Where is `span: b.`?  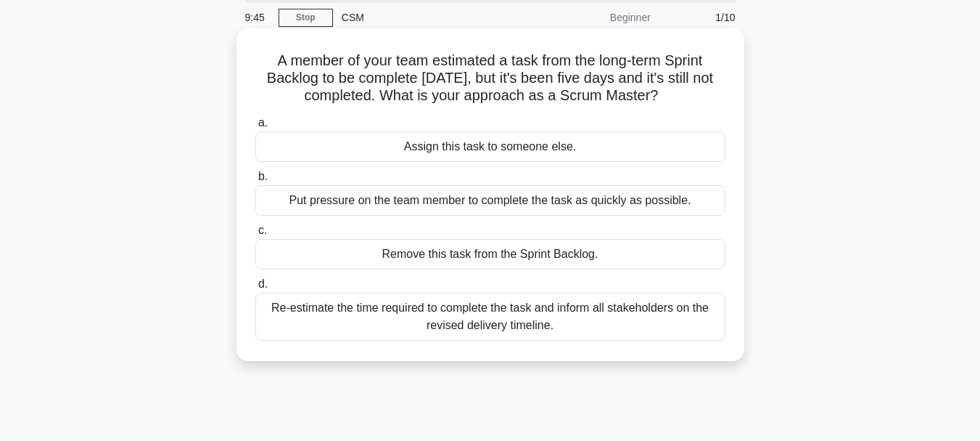
span: b. is located at coordinates (263, 176).